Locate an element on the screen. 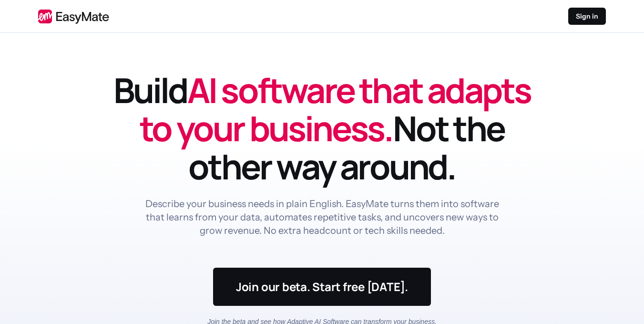  img: EasyMate logo is located at coordinates (73, 16).